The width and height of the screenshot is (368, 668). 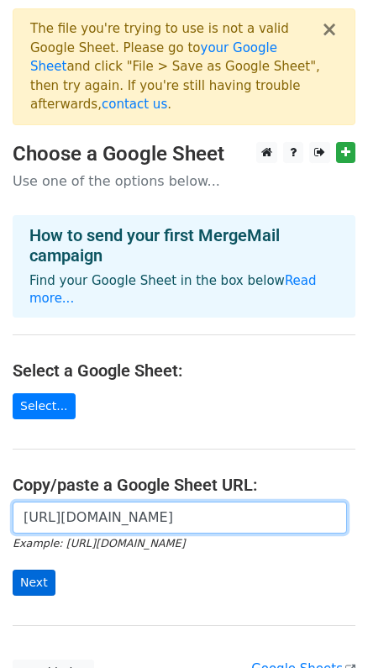 I want to click on h4: Select a Google Sheet:, so click(x=184, y=371).